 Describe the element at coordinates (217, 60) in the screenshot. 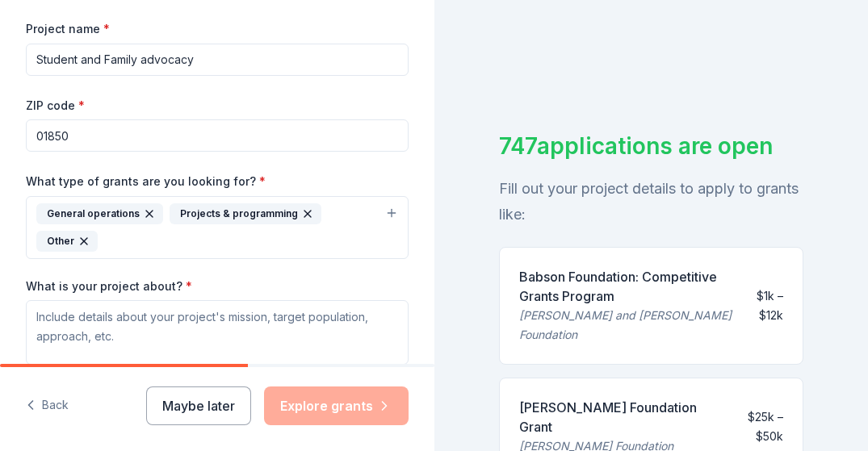

I see `input: After school program` at that location.